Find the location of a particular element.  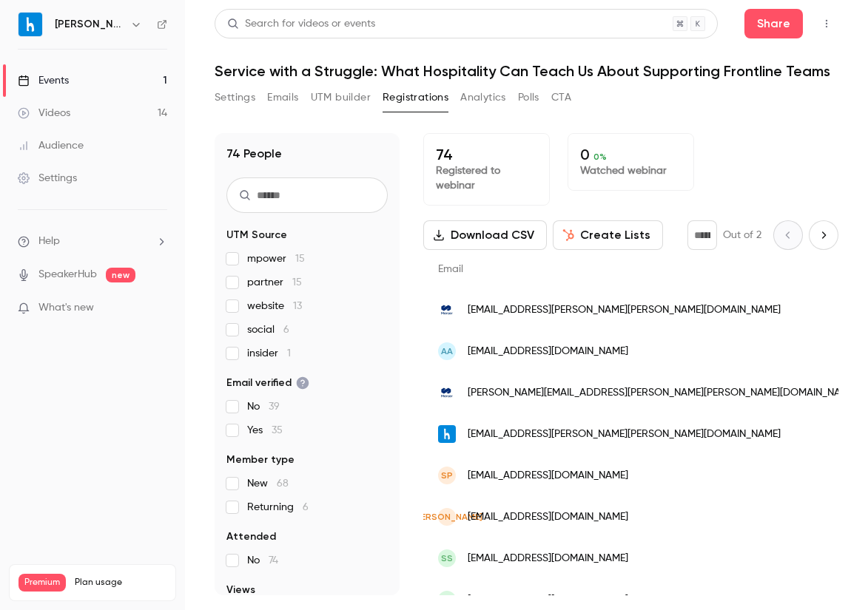

p: Watched webinar is located at coordinates (630, 170).